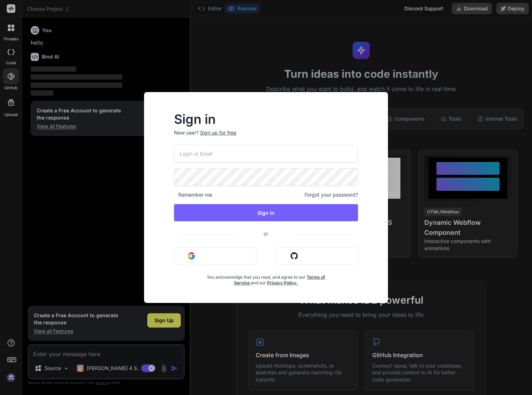 The width and height of the screenshot is (532, 395). Describe the element at coordinates (191, 256) in the screenshot. I see `img: google` at that location.